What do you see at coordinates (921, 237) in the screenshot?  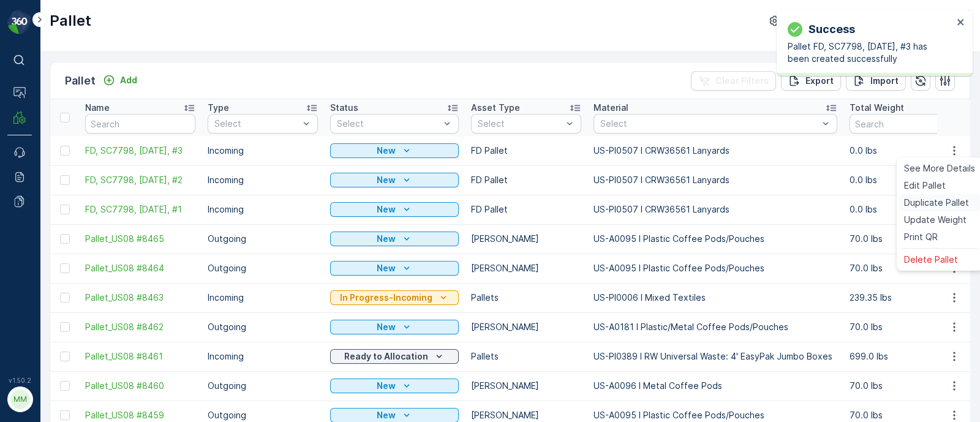 I see `span: Print QR` at bounding box center [921, 237].